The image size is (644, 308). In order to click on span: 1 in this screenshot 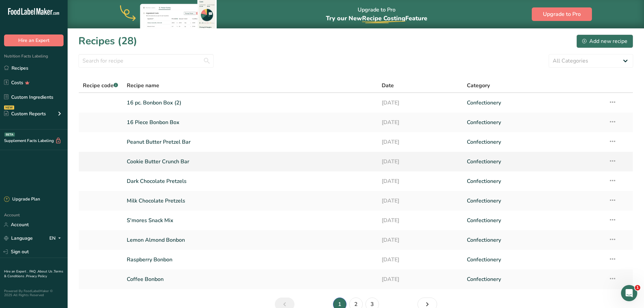, I will do `click(637, 288)`.